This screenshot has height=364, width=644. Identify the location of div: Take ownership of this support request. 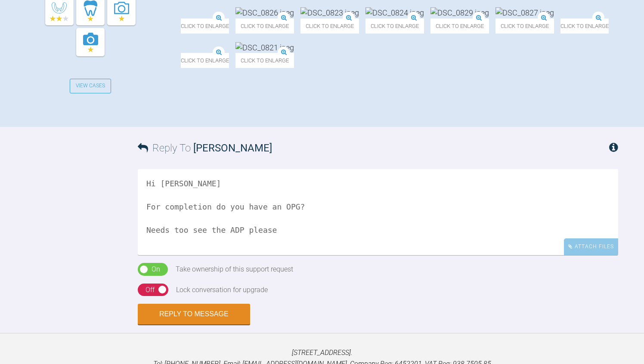
(234, 269).